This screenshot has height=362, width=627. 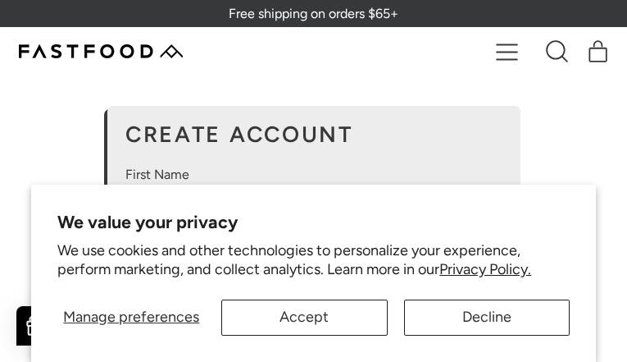 What do you see at coordinates (313, 260) in the screenshot?
I see `p: We use cookies and other technologies to personalize your experience, perform marketing, and coll...` at bounding box center [313, 260].